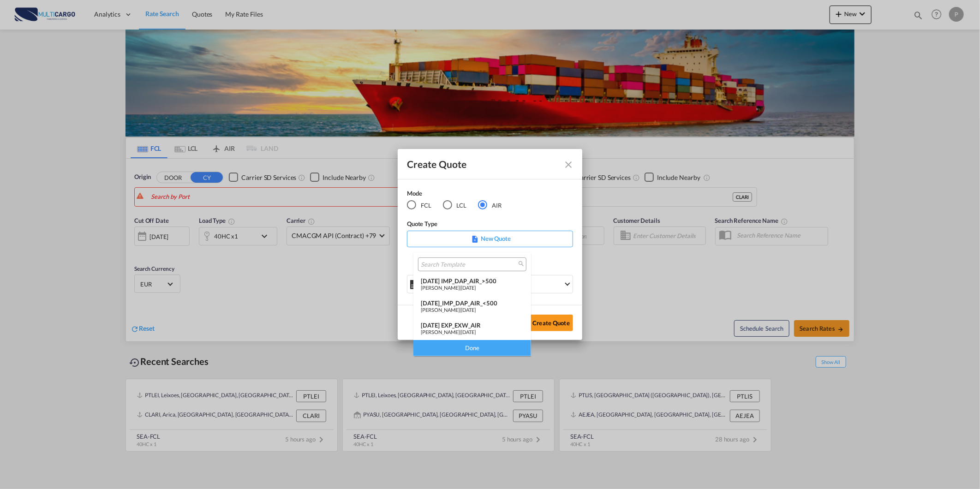 The width and height of the screenshot is (980, 489). Describe the element at coordinates (468, 265) in the screenshot. I see `input: Search Template` at that location.